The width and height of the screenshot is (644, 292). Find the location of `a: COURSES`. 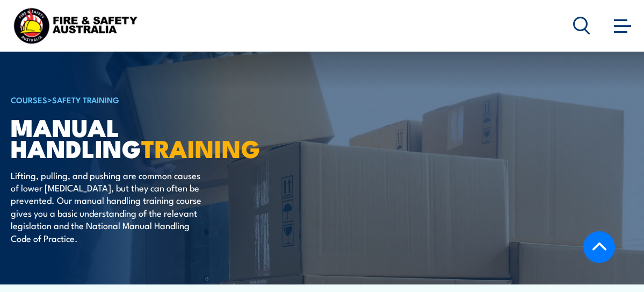

a: COURSES is located at coordinates (29, 100).